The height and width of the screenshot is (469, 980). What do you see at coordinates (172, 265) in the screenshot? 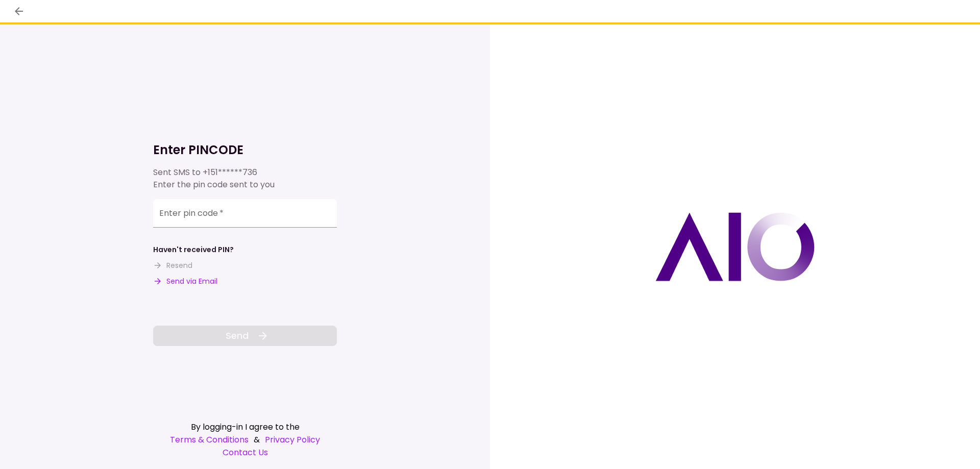
I see `button: Resend` at bounding box center [172, 265].